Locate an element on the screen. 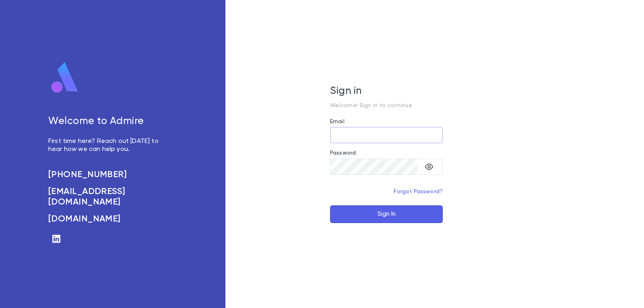 The width and height of the screenshot is (644, 308). button: toggle password visibility is located at coordinates (429, 166).